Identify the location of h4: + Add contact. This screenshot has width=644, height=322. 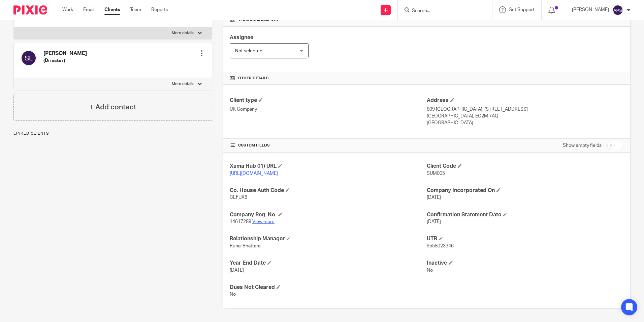
(113, 107).